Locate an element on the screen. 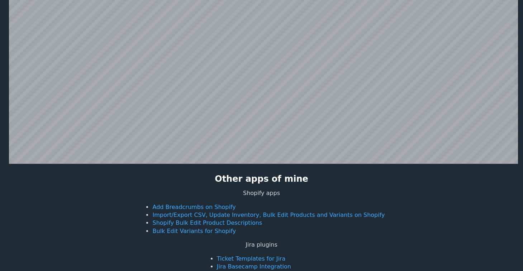  a: Jira Basecamp Integration is located at coordinates (254, 266).